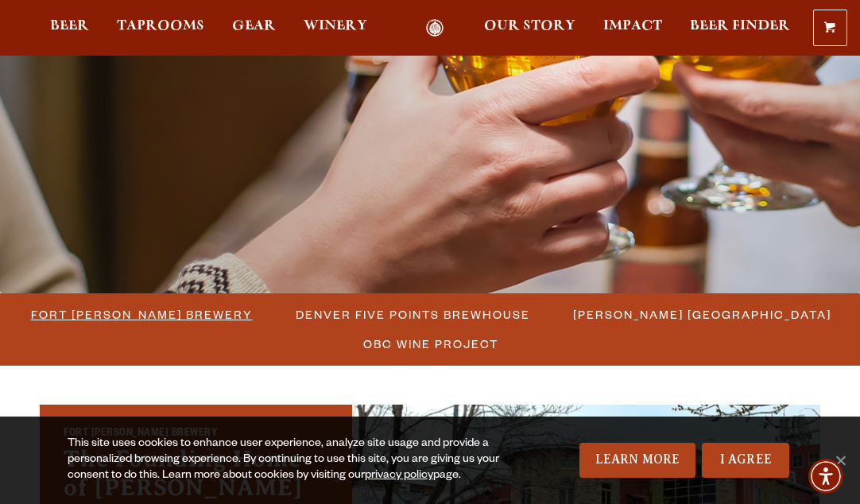 This screenshot has width=860, height=504. What do you see at coordinates (633, 26) in the screenshot?
I see `span: Impact` at bounding box center [633, 26].